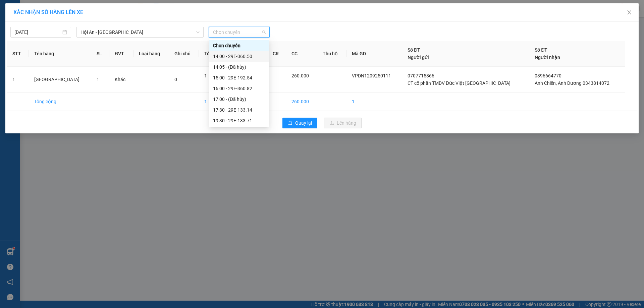 This screenshot has height=308, width=644. Describe the element at coordinates (14, 36) in the screenshot. I see `img: logo` at that location.